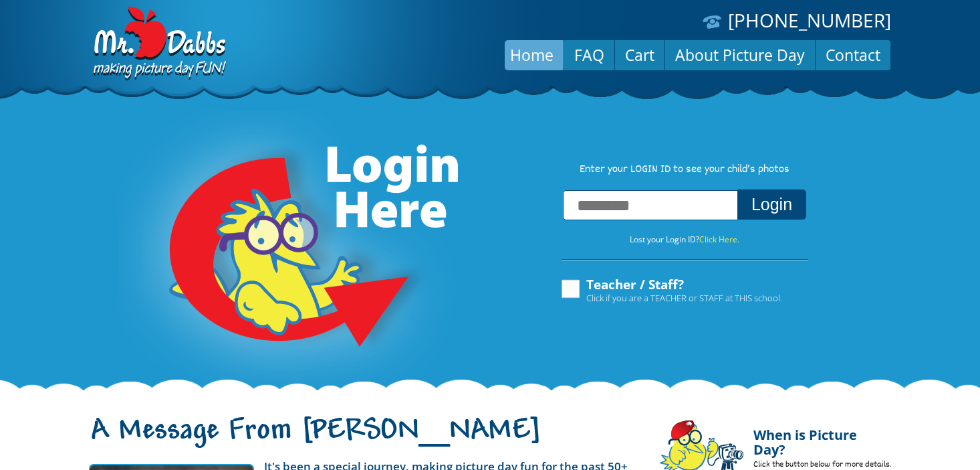 The width and height of the screenshot is (980, 470). What do you see at coordinates (158, 44) in the screenshot?
I see `img: Dabbs Company` at bounding box center [158, 44].